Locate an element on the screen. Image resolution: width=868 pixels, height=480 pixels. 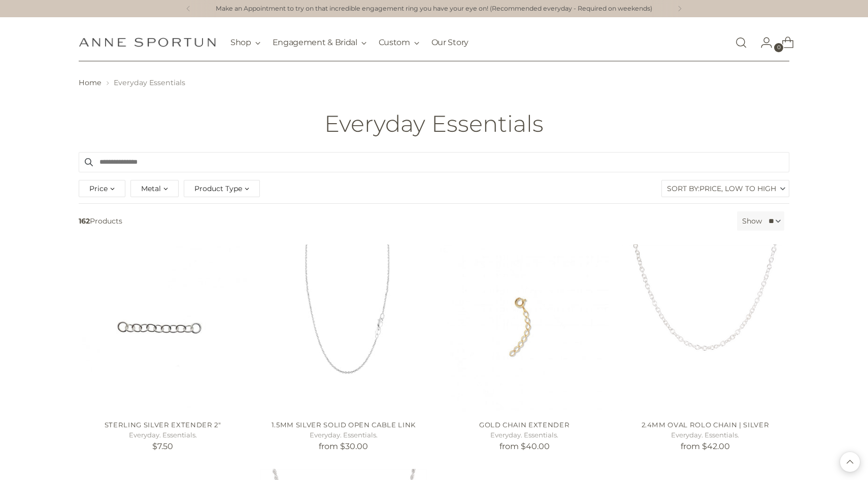
a: Make an Appointment to try on that incredible engagement ring you have your eye on! (Recommended ... is located at coordinates (434, 9).